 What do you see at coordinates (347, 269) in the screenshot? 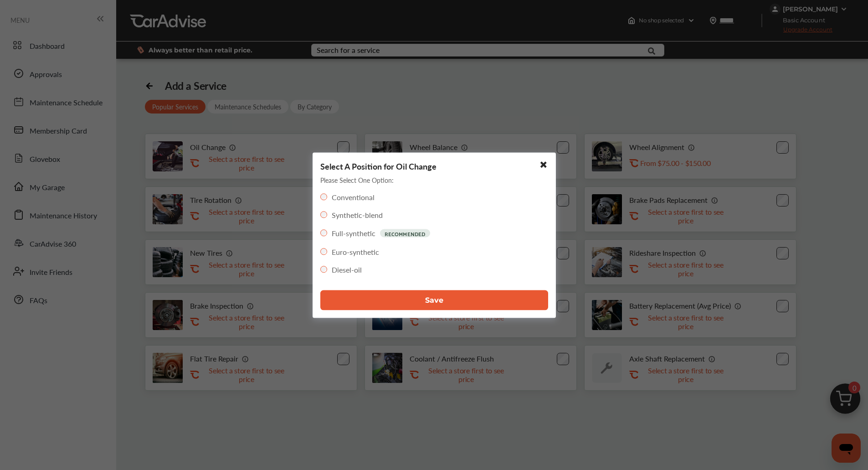
I see `label: Diesel-oil` at bounding box center [347, 269].